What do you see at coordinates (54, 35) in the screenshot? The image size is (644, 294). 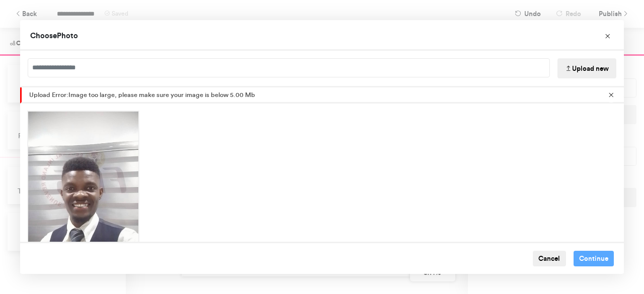 I see `span: Choose Photo` at bounding box center [54, 35].